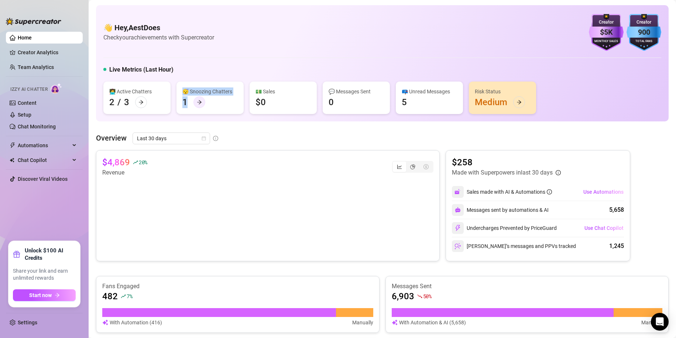 The height and width of the screenshot is (338, 676). I want to click on img: blue-badge-DgoSNQY1.svg, so click(644, 33).